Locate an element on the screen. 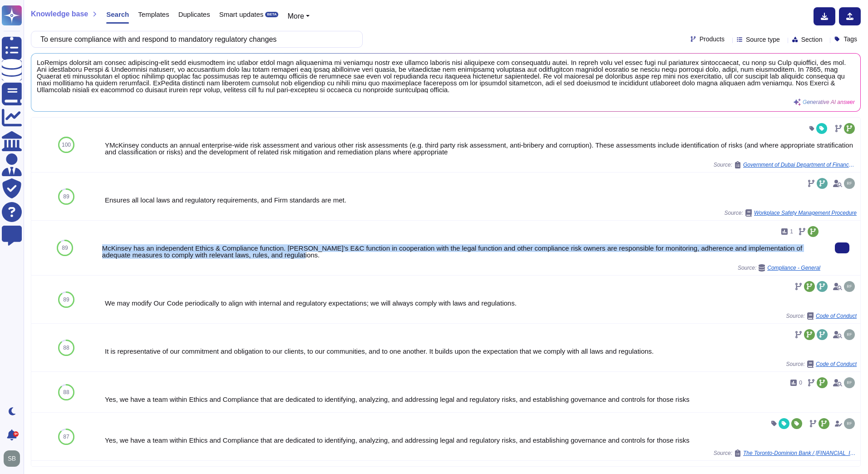 This screenshot has width=868, height=474. span: 100 is located at coordinates (67, 145).